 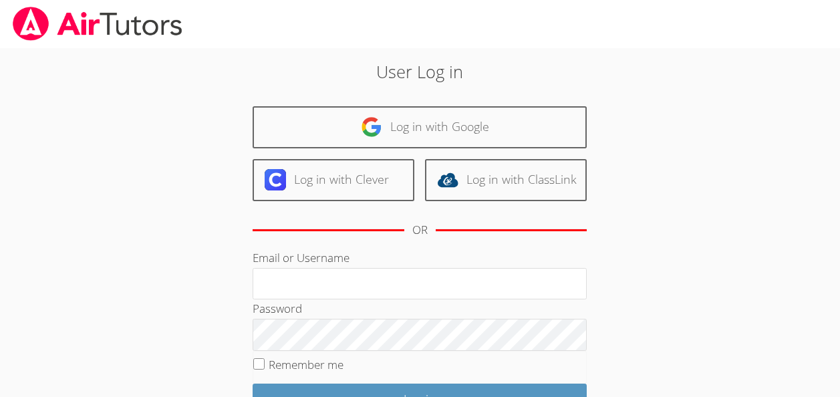 What do you see at coordinates (275, 180) in the screenshot?
I see `img: clever-logo-6eab21bc6e7a338710f1a6ff85c0baf02591cd810cc4098c63d3a4b26e2feb20.svg` at bounding box center [275, 180].